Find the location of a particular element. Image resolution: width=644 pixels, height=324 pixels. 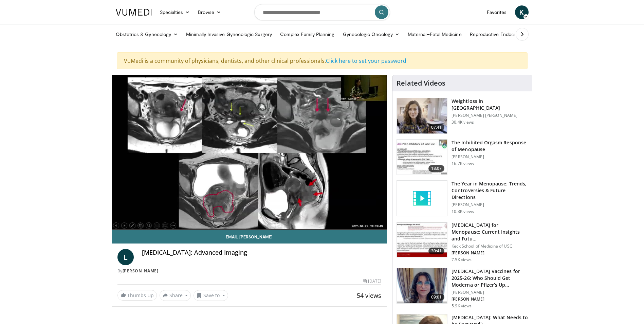

a: Browse is located at coordinates (210, 12).